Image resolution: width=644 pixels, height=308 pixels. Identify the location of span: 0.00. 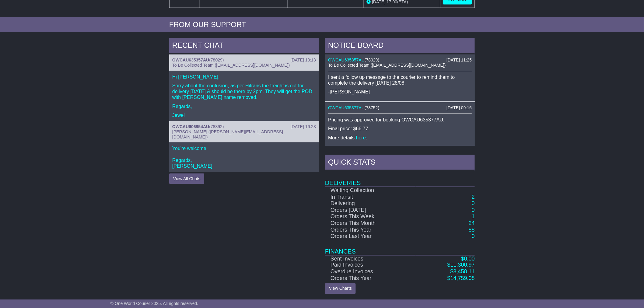
(469, 258).